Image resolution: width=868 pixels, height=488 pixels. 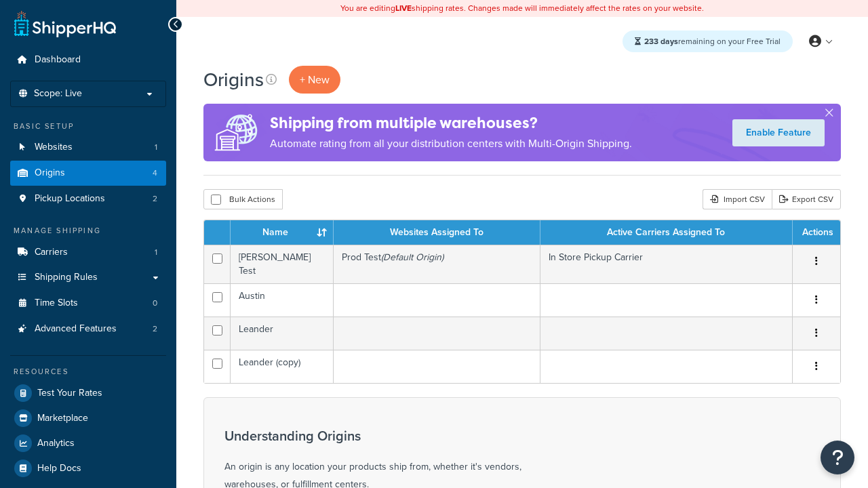 What do you see at coordinates (315, 79) in the screenshot?
I see `a: + New` at bounding box center [315, 79].